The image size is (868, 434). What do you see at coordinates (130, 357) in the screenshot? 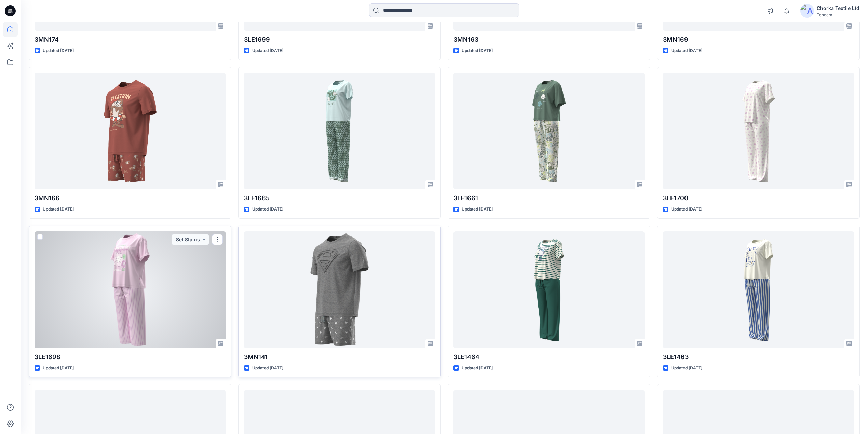
I see `p: 3LE1698` at bounding box center [130, 357].